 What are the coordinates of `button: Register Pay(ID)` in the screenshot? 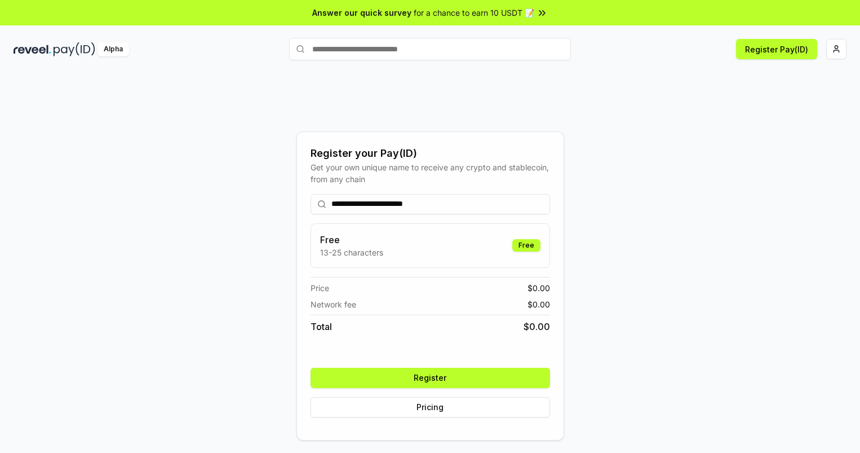 It's located at (777, 49).